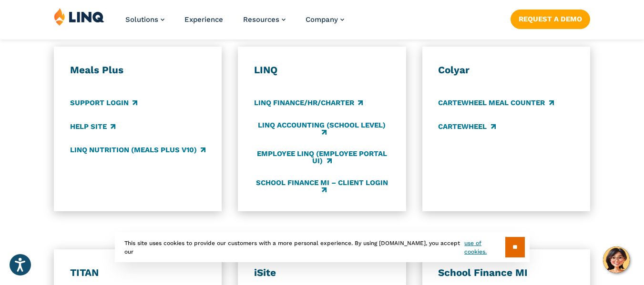  I want to click on a: School Finance MI – Client Login, so click(322, 186).